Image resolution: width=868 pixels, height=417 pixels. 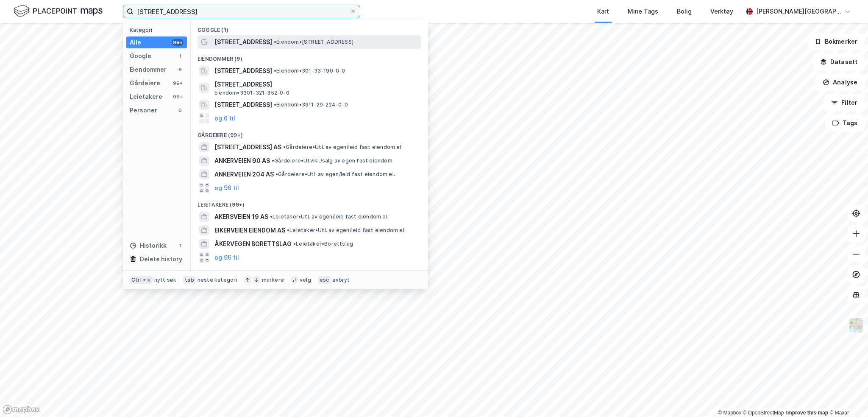 I want to click on div: Delete history, so click(x=161, y=259).